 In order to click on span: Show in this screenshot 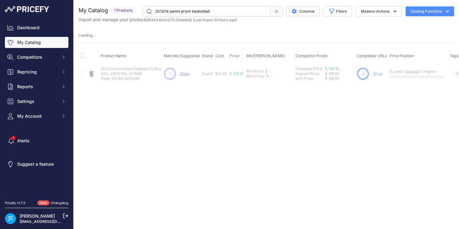, I will do `click(185, 73)`.